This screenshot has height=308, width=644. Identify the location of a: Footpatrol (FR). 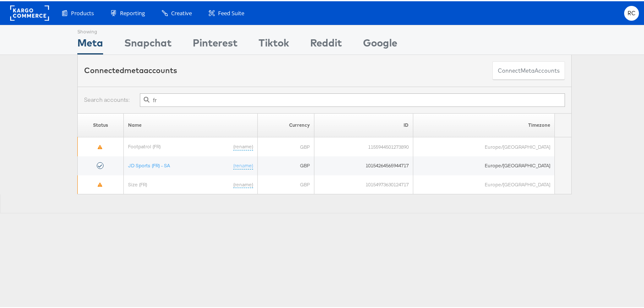
(144, 145).